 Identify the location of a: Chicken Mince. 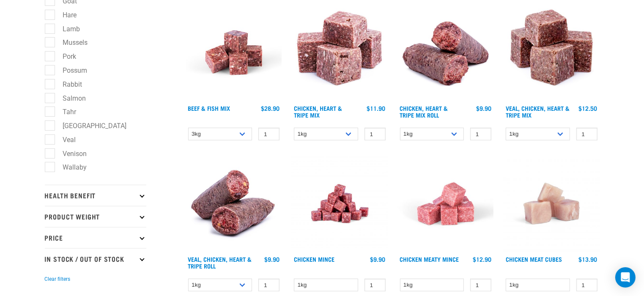
(314, 259).